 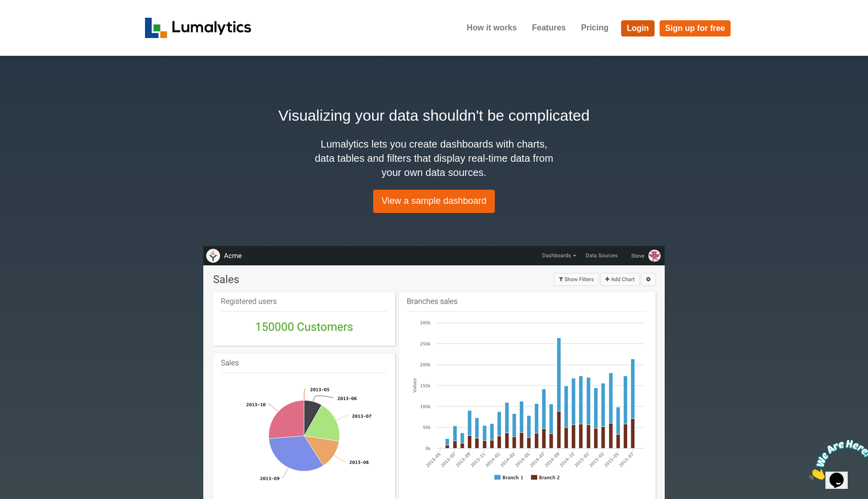 I want to click on img: Chat attention grabber, so click(x=35, y=24).